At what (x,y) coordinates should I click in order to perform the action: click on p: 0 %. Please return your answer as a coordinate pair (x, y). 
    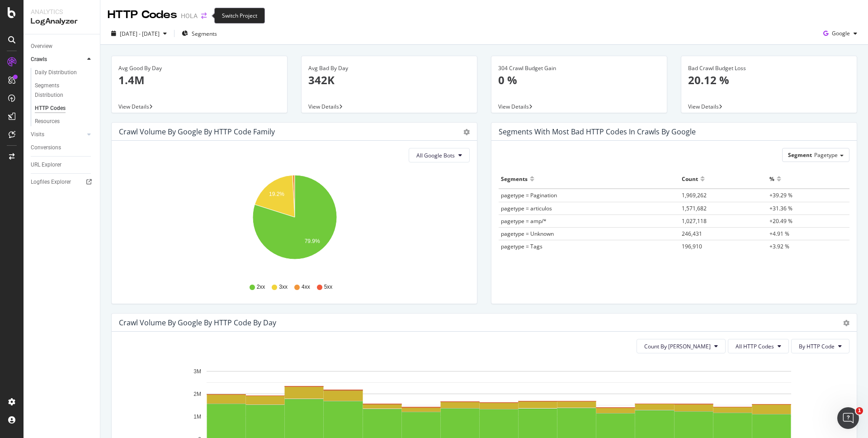
    Looking at the image, I should click on (579, 80).